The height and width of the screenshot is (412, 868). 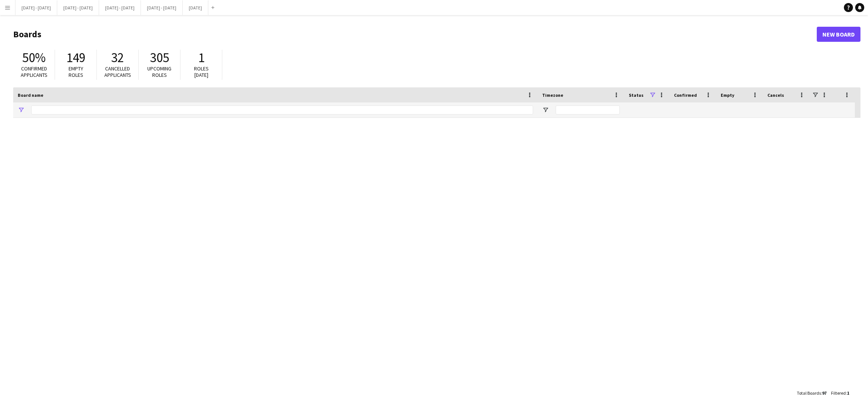 What do you see at coordinates (824, 393) in the screenshot?
I see `span: 97` at bounding box center [824, 393].